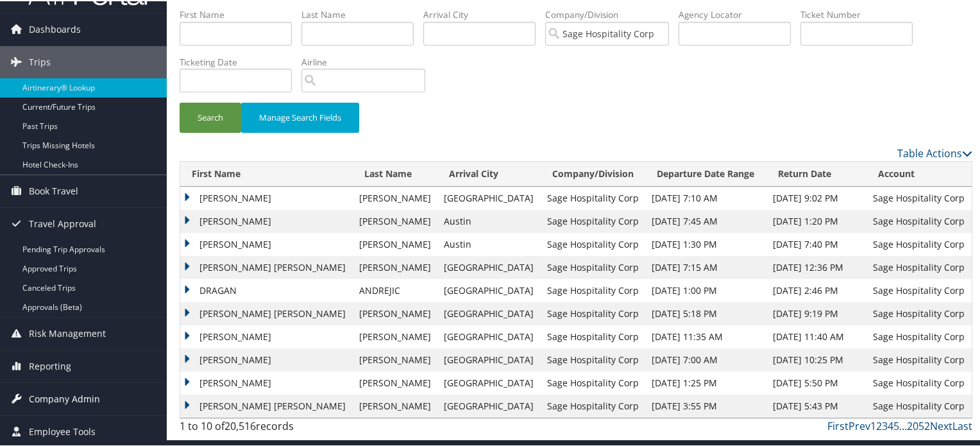 The height and width of the screenshot is (446, 980). I want to click on label: Agency Locator, so click(739, 13).